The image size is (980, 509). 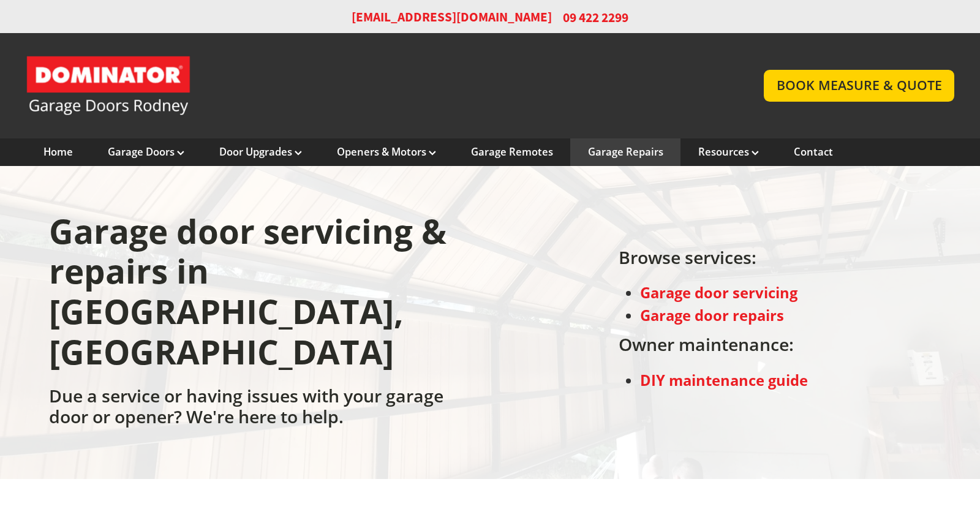 I want to click on h2: Due a service or having issues with your garage door or opener? We're here to help., so click(x=266, y=410).